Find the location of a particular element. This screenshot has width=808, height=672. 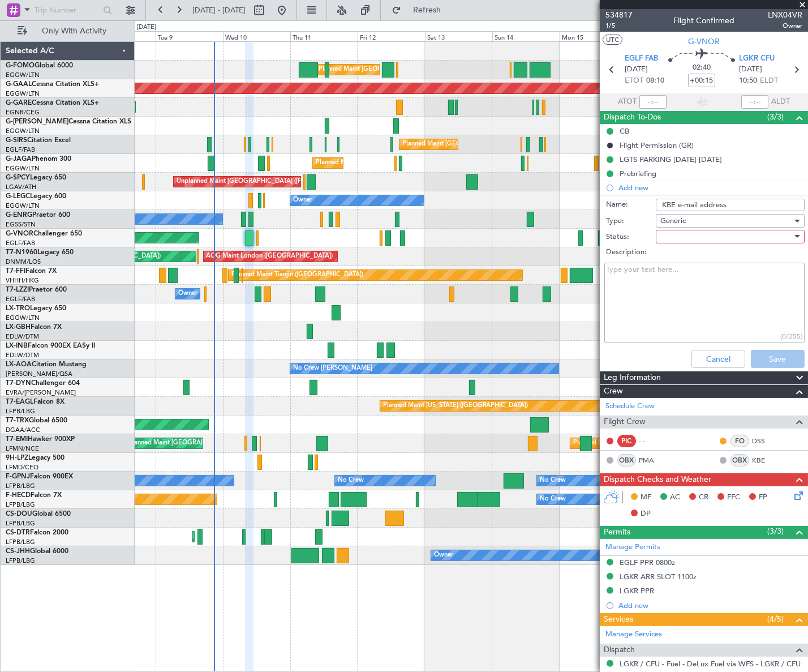

span: FFC is located at coordinates (734, 498).